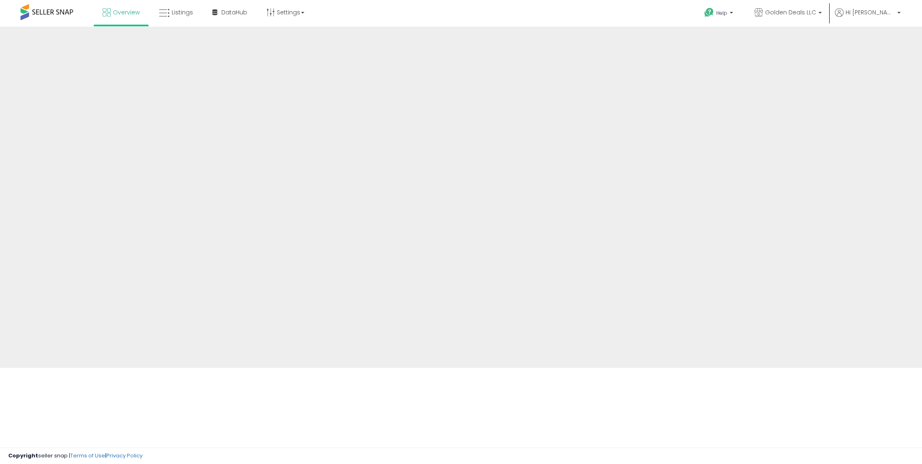  What do you see at coordinates (182, 12) in the screenshot?
I see `span: Listings` at bounding box center [182, 12].